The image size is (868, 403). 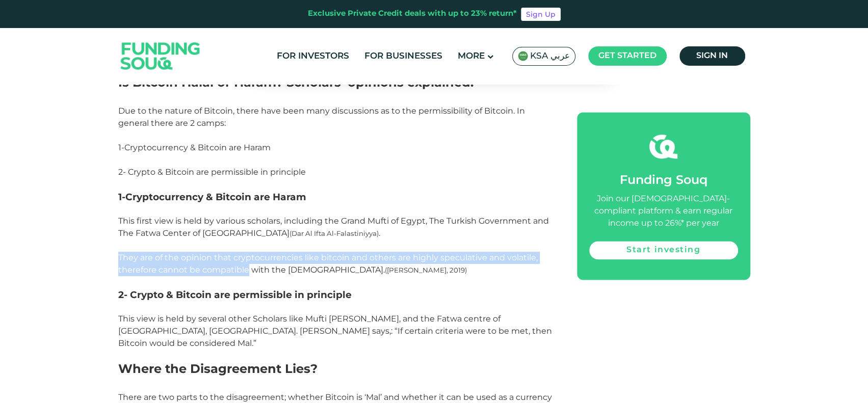 What do you see at coordinates (664, 250) in the screenshot?
I see `a: Start investing` at bounding box center [664, 250].